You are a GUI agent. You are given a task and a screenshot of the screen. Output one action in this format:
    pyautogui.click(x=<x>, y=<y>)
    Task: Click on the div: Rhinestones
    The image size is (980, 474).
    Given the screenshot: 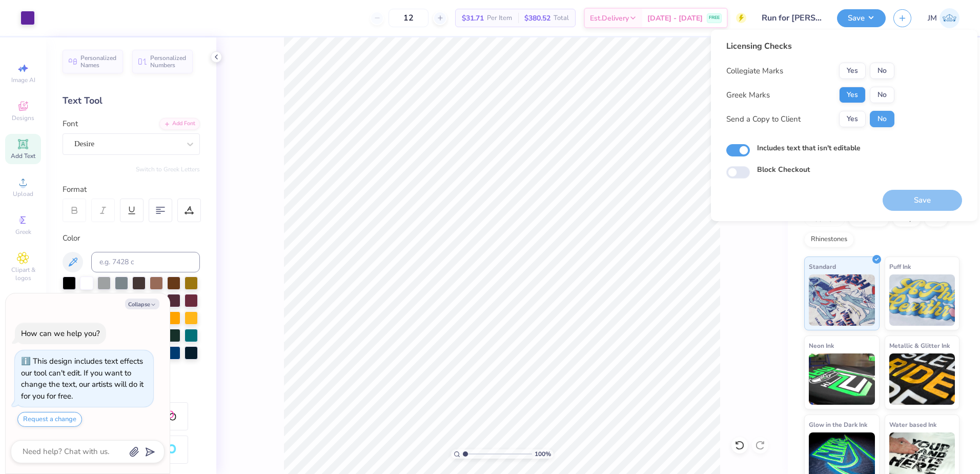 What is the action you would take?
    pyautogui.click(x=829, y=239)
    